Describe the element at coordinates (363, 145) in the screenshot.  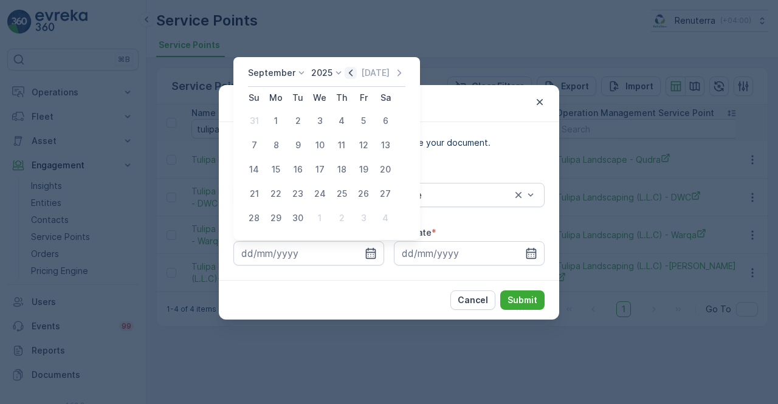
I see `div: 12` at that location.